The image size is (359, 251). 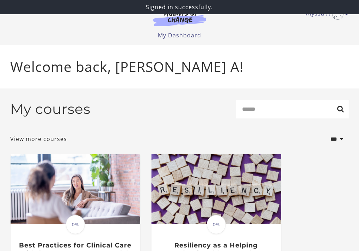 I want to click on p: Signed in successfully., so click(x=180, y=7).